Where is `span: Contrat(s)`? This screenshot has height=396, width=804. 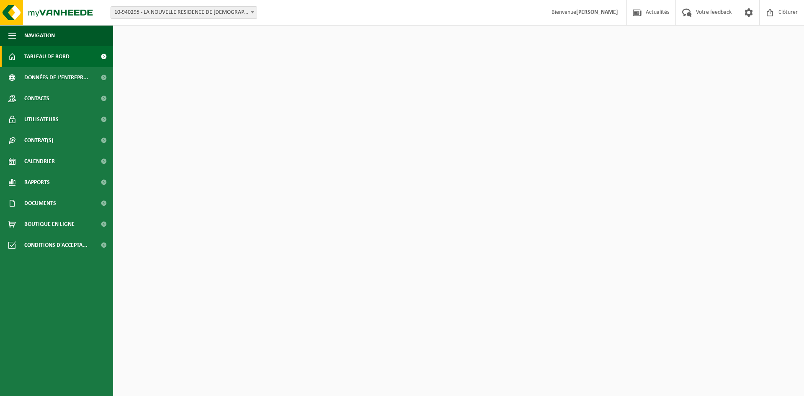
span: Contrat(s) is located at coordinates (39, 140).